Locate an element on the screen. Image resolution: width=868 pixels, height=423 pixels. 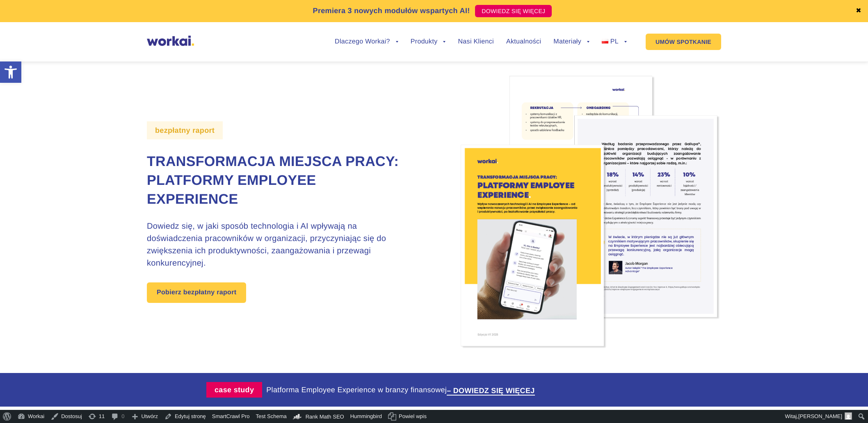
a: Produkty is located at coordinates (428, 42).